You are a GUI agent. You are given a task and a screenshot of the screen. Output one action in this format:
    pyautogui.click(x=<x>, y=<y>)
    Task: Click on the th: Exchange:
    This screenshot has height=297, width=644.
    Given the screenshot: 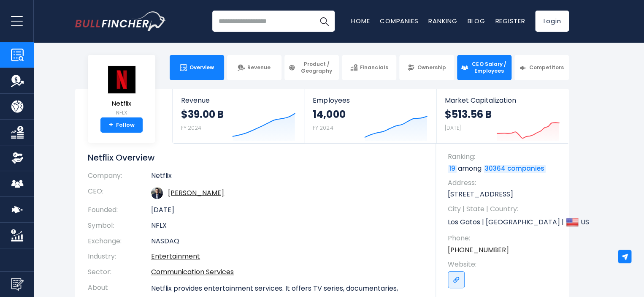 What is the action you would take?
    pyautogui.click(x=120, y=241)
    